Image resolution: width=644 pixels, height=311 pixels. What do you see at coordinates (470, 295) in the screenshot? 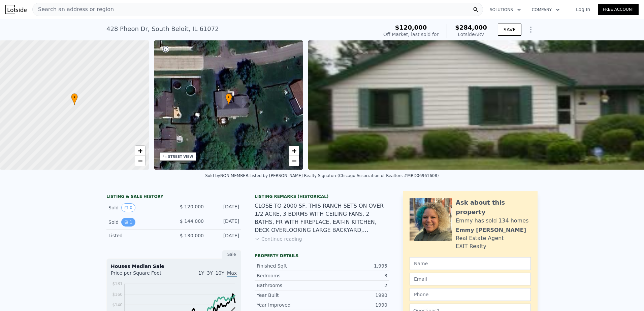
I see `input: Phone` at bounding box center [470, 295].